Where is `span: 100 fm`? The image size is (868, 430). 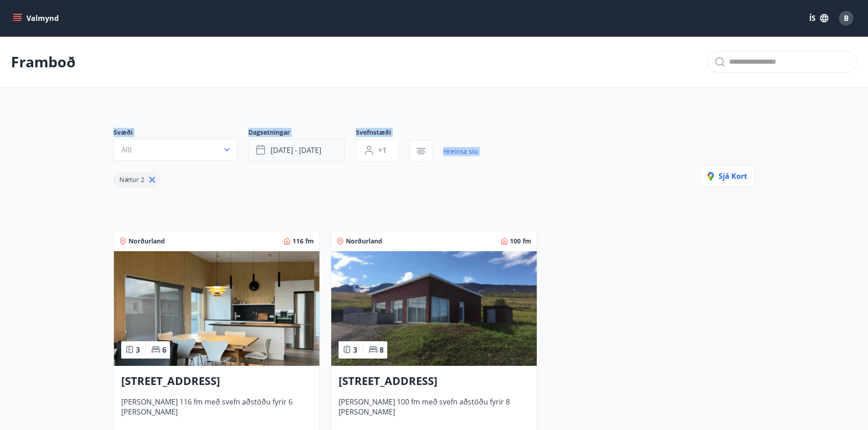 span: 100 fm is located at coordinates (520, 241).